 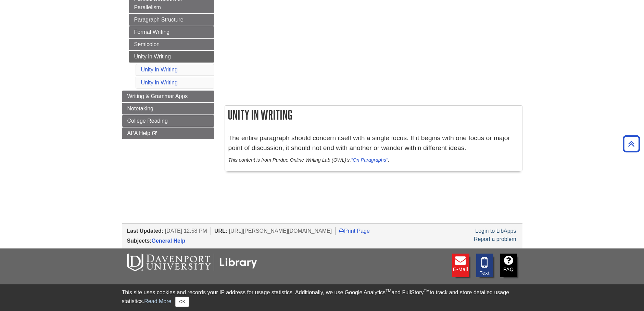 What do you see at coordinates (168, 133) in the screenshot?
I see `a: APA Help` at bounding box center [168, 133].